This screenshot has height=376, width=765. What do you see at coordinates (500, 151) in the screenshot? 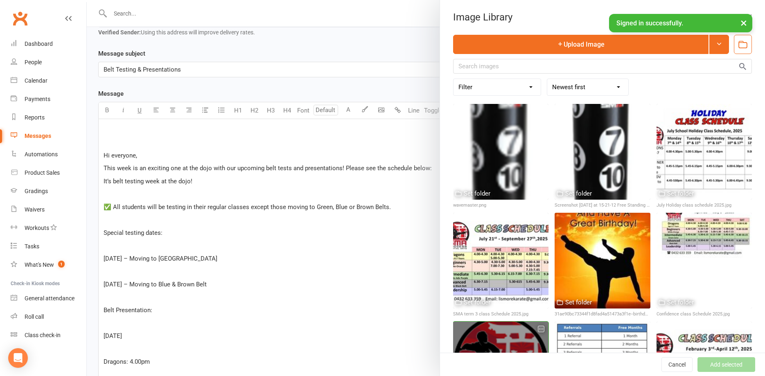
I see `img: wavemaster.png` at bounding box center [500, 151].